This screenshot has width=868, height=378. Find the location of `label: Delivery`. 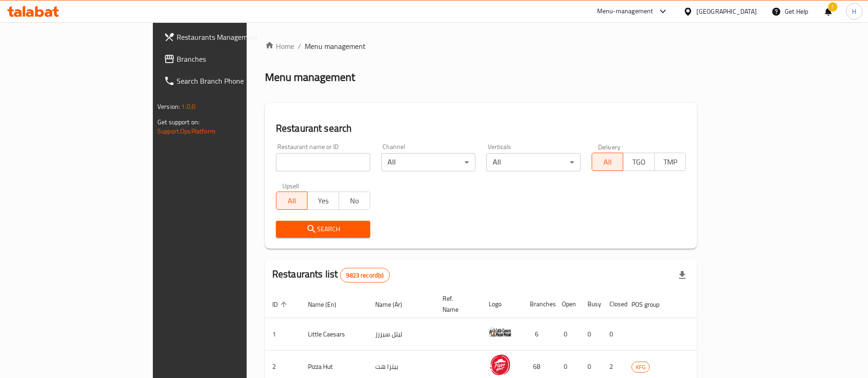

label: Delivery is located at coordinates (610, 146).